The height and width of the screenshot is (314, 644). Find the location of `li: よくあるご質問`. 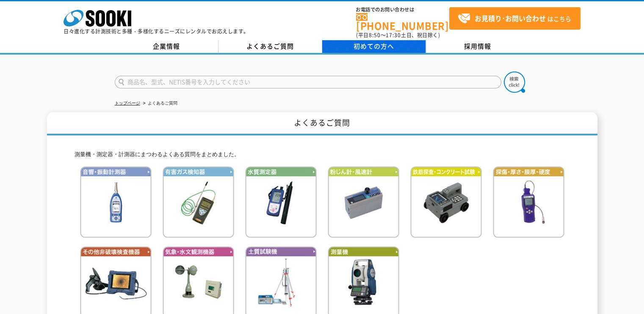

li: よくあるご質問 is located at coordinates (159, 103).